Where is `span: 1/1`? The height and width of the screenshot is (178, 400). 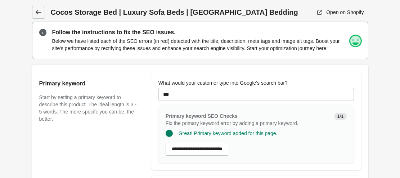
span: 1/1 is located at coordinates (340, 116).